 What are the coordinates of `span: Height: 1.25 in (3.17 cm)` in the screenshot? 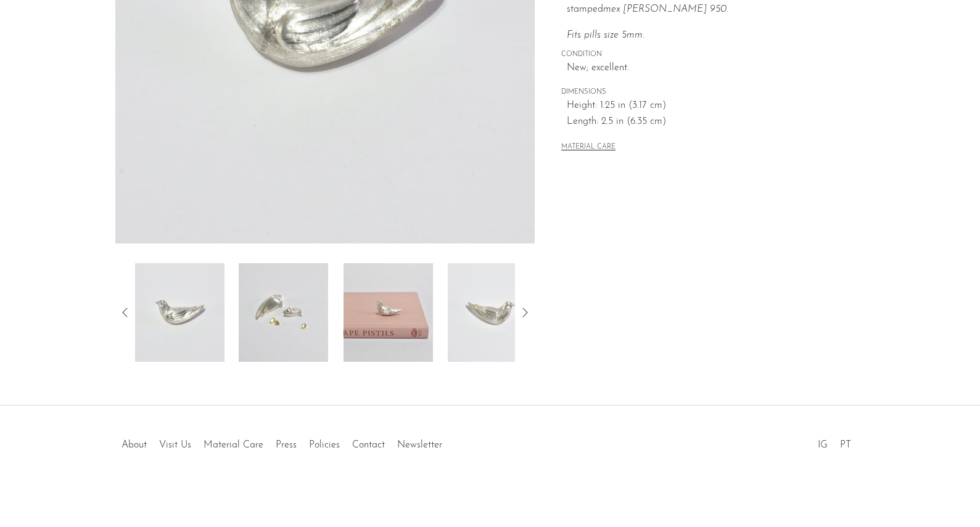 It's located at (703, 106).